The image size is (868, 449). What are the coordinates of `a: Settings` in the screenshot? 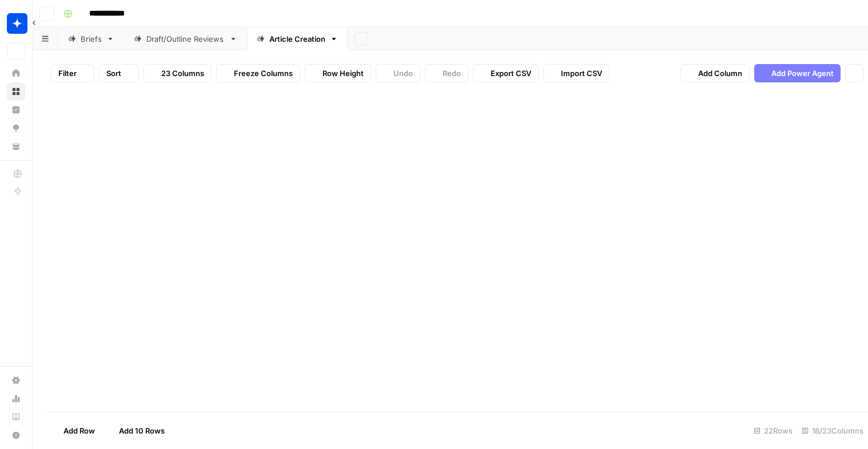 It's located at (16, 381).